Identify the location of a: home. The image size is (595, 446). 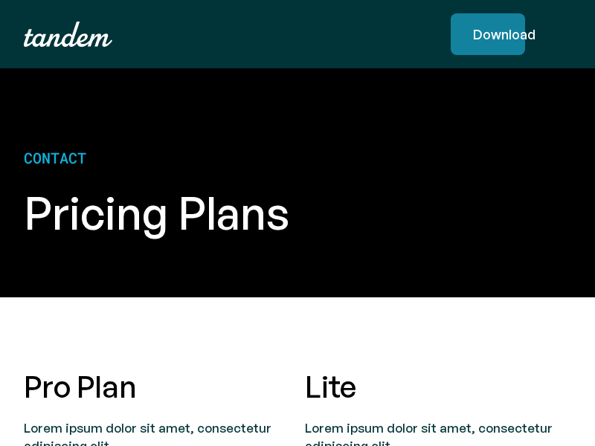
(68, 33).